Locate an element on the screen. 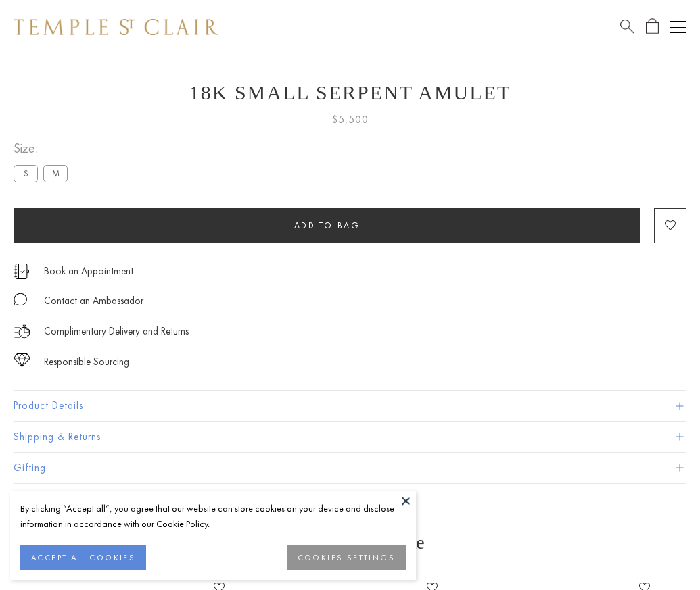 The height and width of the screenshot is (590, 700). p: Complimentary Delivery and Returns is located at coordinates (117, 332).